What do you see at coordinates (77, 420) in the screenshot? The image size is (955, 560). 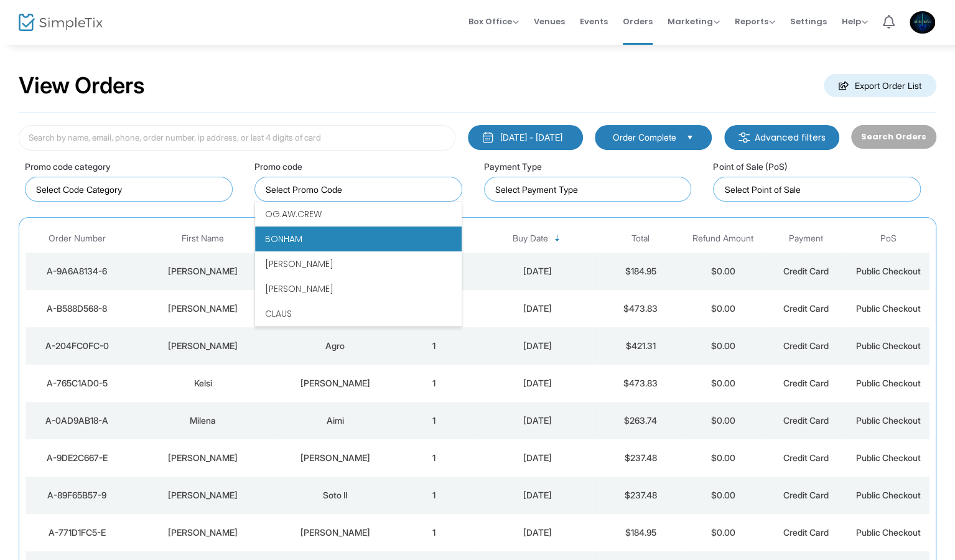 I see `div: A-0AD9AB18-A` at bounding box center [77, 420].